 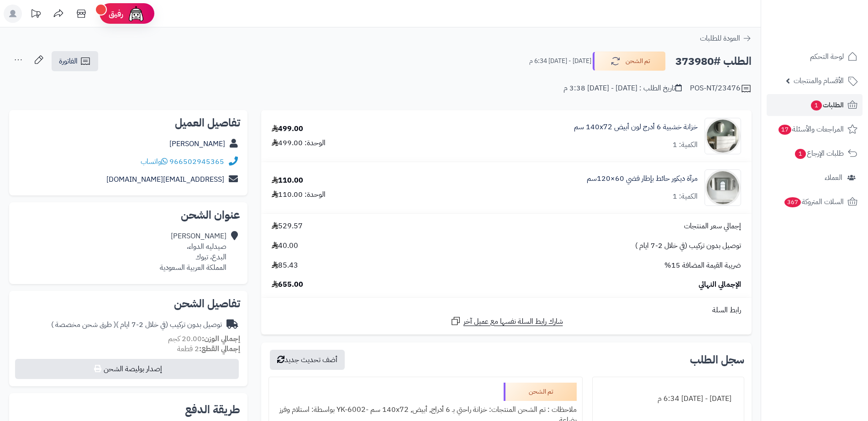 What do you see at coordinates (713, 226) in the screenshot?
I see `span: إجمالي سعر المنتجات` at bounding box center [713, 226].